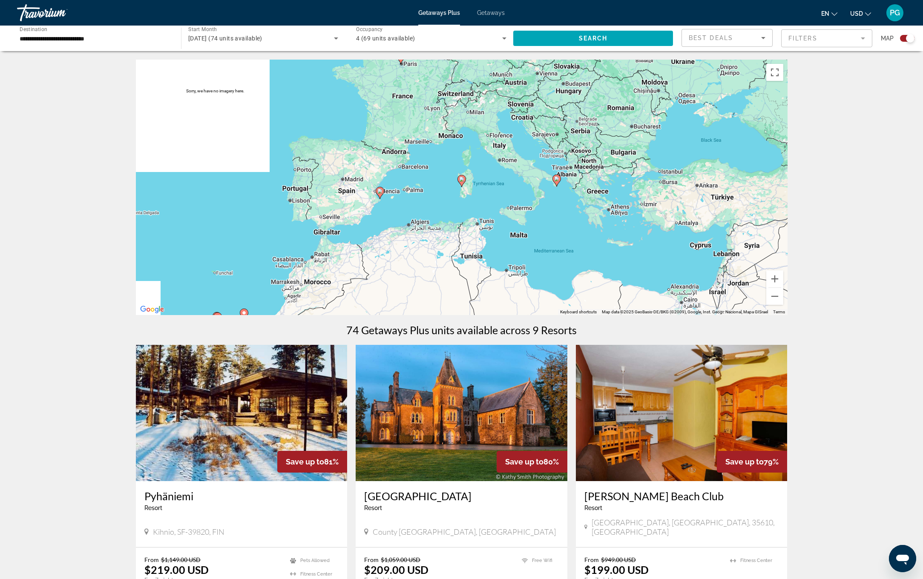  What do you see at coordinates (829, 13) in the screenshot?
I see `button: Change language` at bounding box center [829, 13].